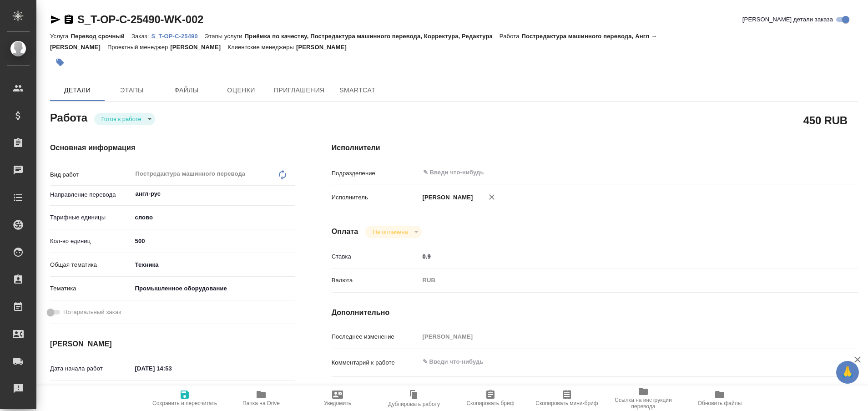  I want to click on span: Нотариальный заказ, so click(92, 313).